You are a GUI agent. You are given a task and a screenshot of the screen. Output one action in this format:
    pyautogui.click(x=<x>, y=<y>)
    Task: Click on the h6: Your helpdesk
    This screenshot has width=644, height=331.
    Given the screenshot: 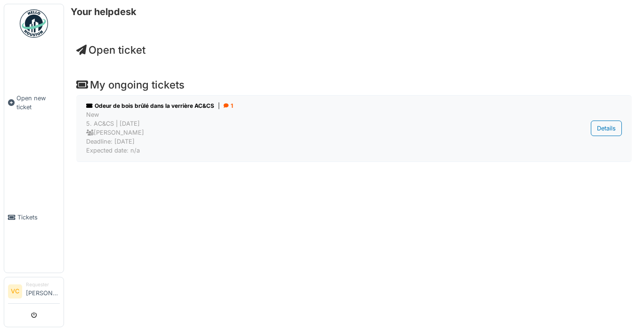 What is the action you would take?
    pyautogui.click(x=103, y=12)
    